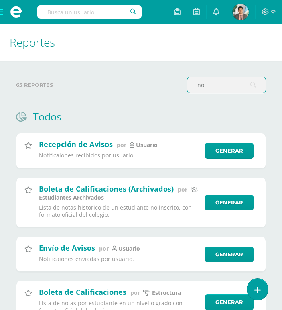  I want to click on input: Busca un usuario..., so click(90, 12).